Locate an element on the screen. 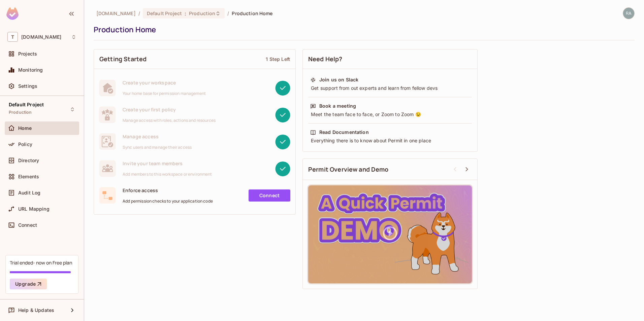 The height and width of the screenshot is (321, 644). span: Create your first policy is located at coordinates (169, 109).